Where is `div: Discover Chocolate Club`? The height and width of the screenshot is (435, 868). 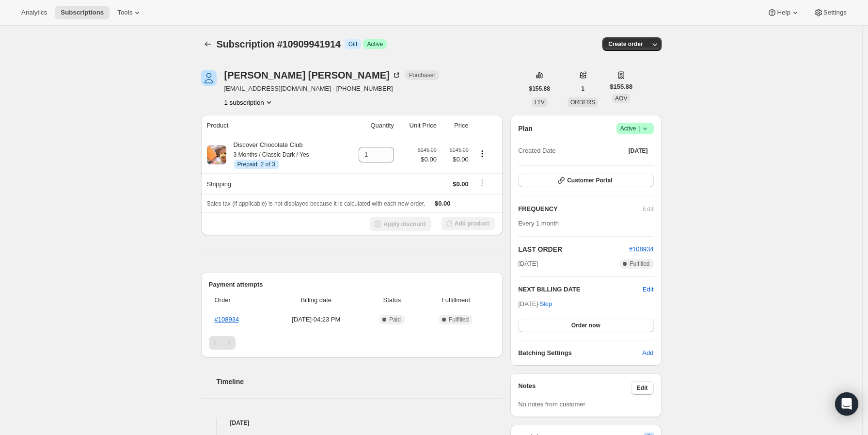 div: Discover Chocolate Club is located at coordinates (268, 155).